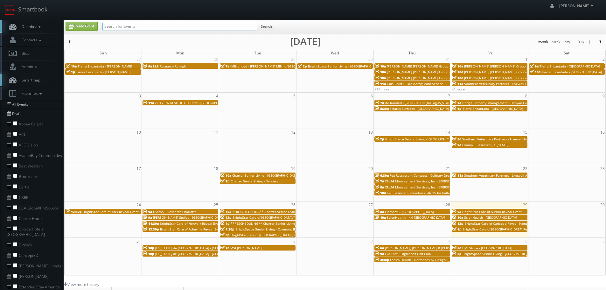 The image size is (606, 290). What do you see at coordinates (604, 96) in the screenshot?
I see `span: 9` at bounding box center [604, 96].